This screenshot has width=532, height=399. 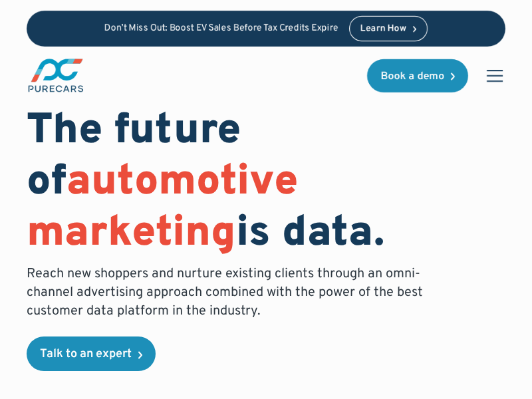 I want to click on div: Talk to an expert, so click(x=86, y=355).